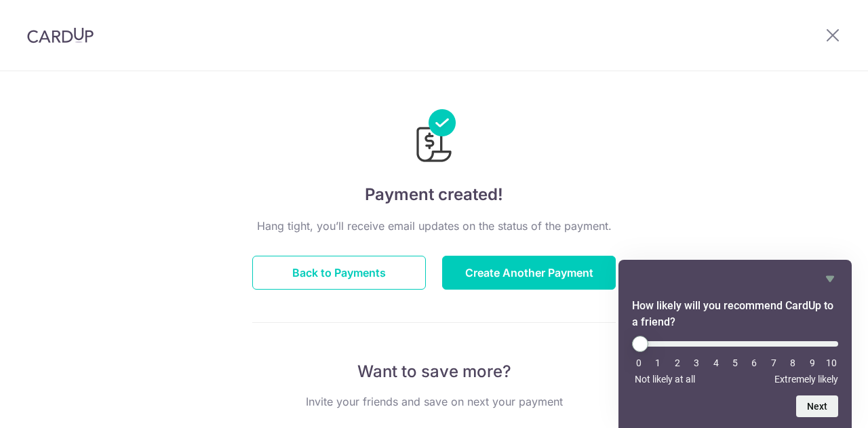 The image size is (868, 428). What do you see at coordinates (812, 363) in the screenshot?
I see `li: 9` at bounding box center [812, 363].